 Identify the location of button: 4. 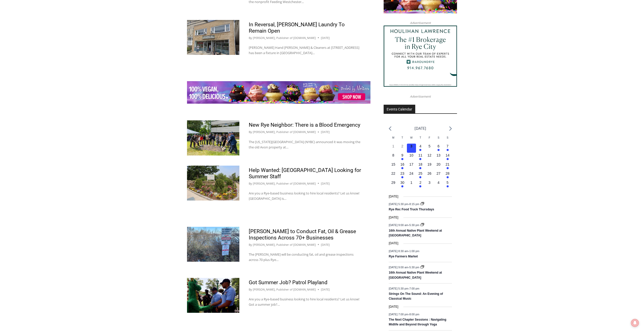
(438, 184).